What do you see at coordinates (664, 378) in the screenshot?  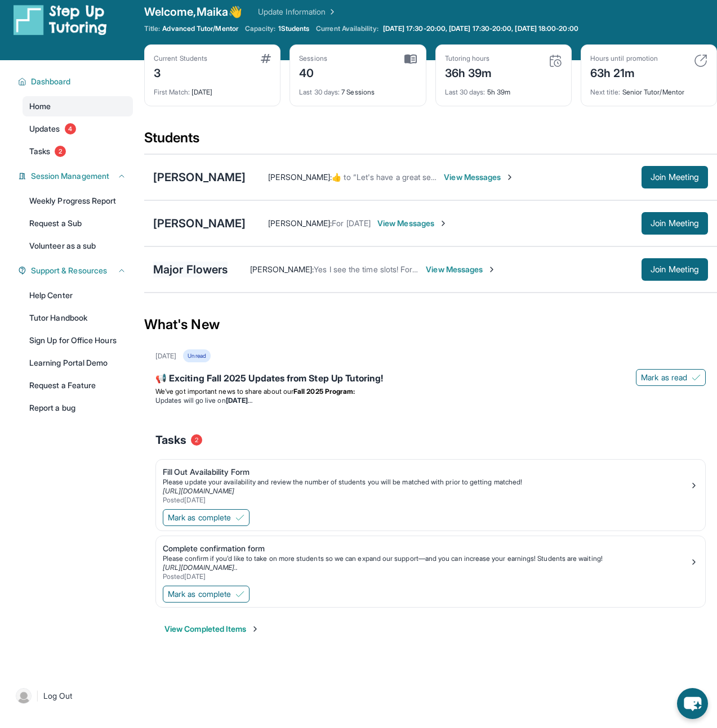 I see `span: Mark as read` at bounding box center [664, 378].